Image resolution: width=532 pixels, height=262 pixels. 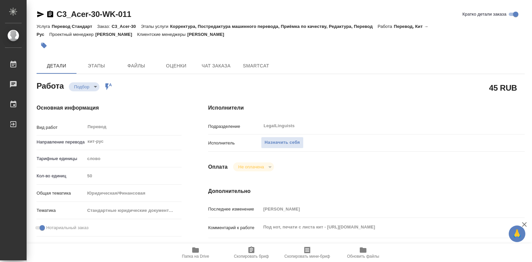 What do you see at coordinates (136, 66) in the screenshot?
I see `span: Файлы` at bounding box center [136, 66].